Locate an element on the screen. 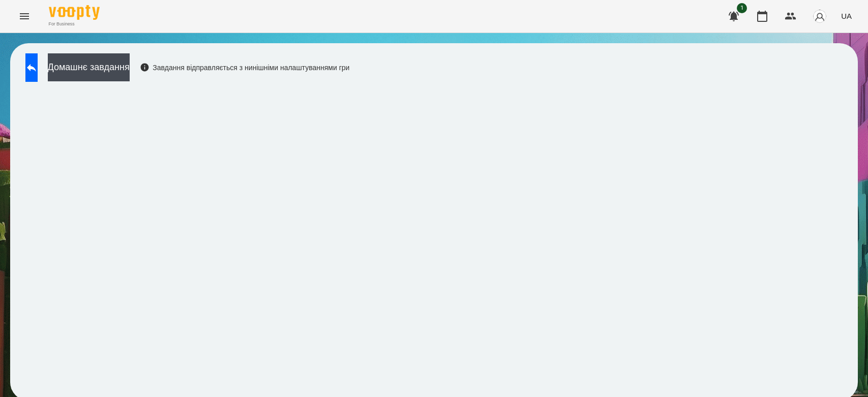  span: UA is located at coordinates (846, 16).